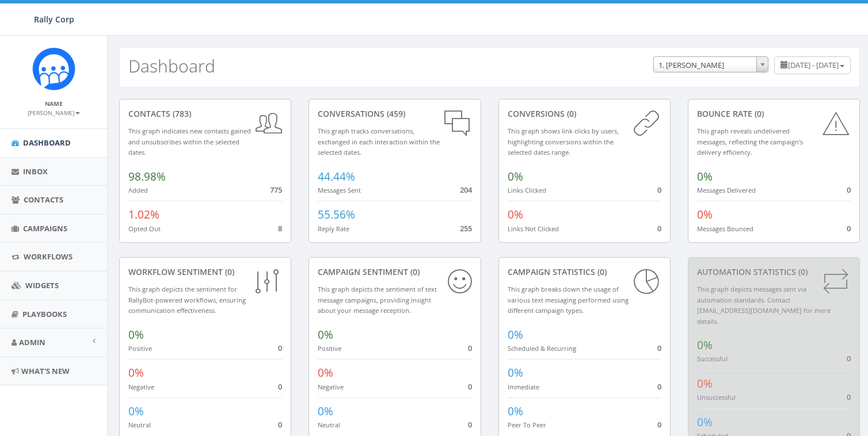 The width and height of the screenshot is (868, 436). I want to click on small: Scheduled & Recurring, so click(542, 348).